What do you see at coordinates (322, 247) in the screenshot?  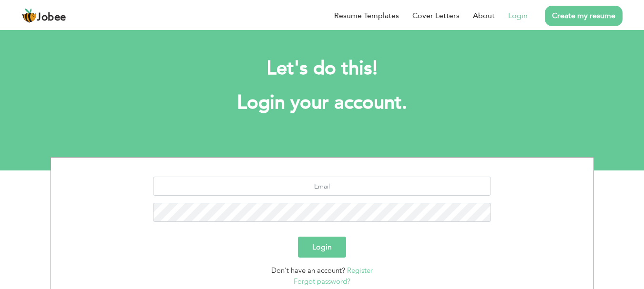 I see `button: Login` at bounding box center [322, 247].